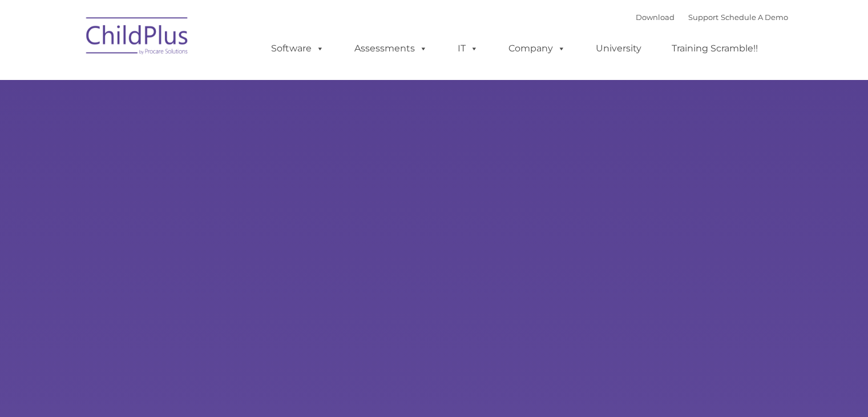  What do you see at coordinates (754, 17) in the screenshot?
I see `a: Schedule A Demo` at bounding box center [754, 17].